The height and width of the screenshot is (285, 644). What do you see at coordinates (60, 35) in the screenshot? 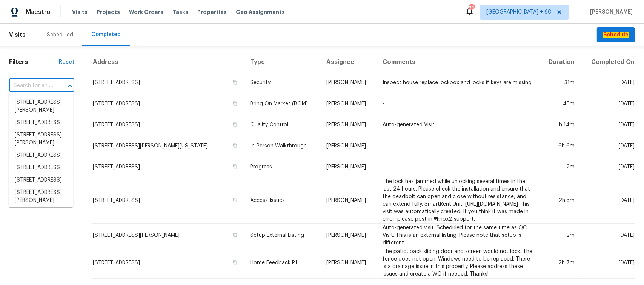
I see `div: Scheduled` at bounding box center [60, 35].